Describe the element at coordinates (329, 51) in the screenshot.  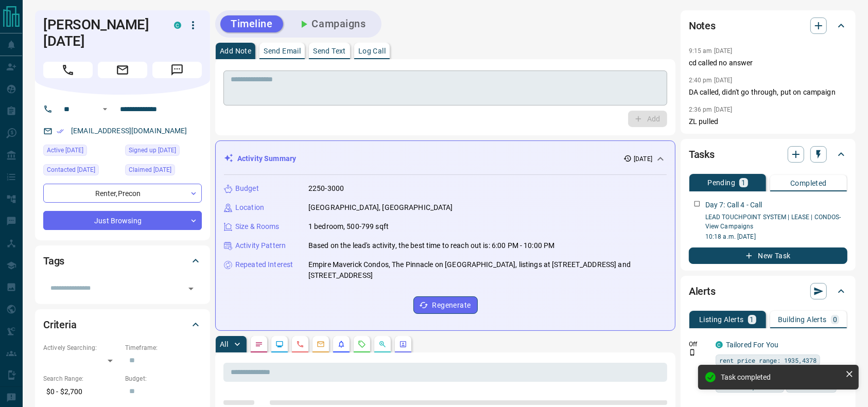
I see `p: Send Text` at that location.